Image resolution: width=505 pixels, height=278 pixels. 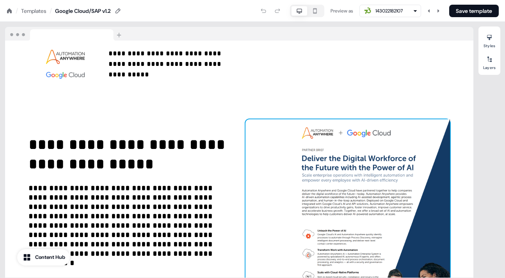 What do you see at coordinates (489, 62) in the screenshot?
I see `button: Layers` at bounding box center [489, 62].